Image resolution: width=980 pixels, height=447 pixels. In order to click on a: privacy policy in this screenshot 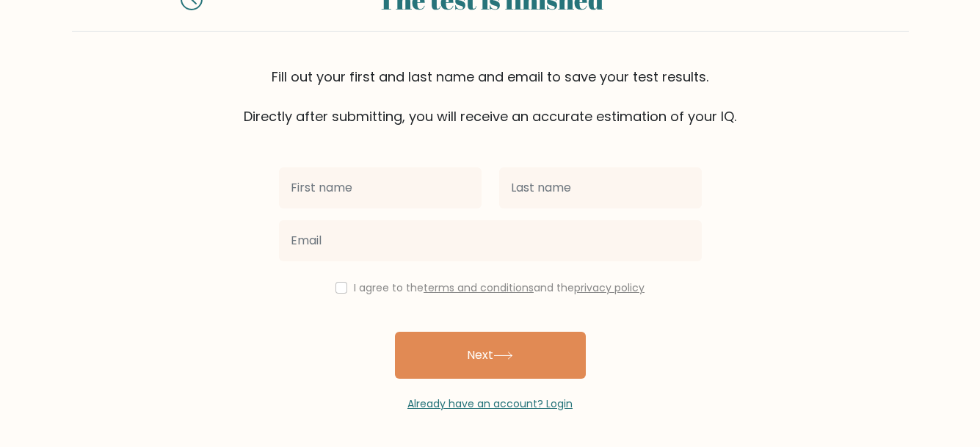, I will do `click(609, 288)`.